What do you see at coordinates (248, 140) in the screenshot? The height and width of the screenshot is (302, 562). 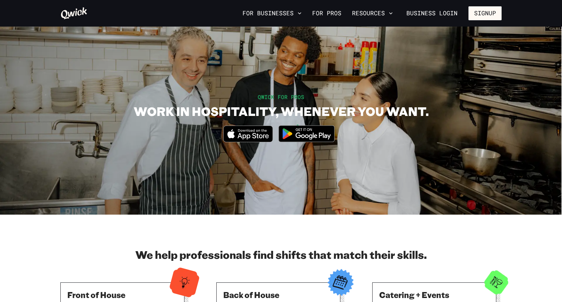 I see `a: Download on the App Store` at bounding box center [248, 140].